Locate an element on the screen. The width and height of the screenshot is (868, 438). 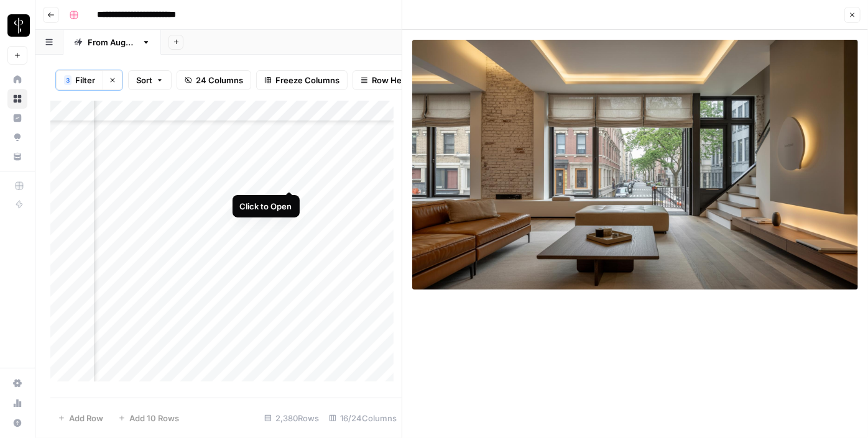
span: Filter is located at coordinates (85, 80).